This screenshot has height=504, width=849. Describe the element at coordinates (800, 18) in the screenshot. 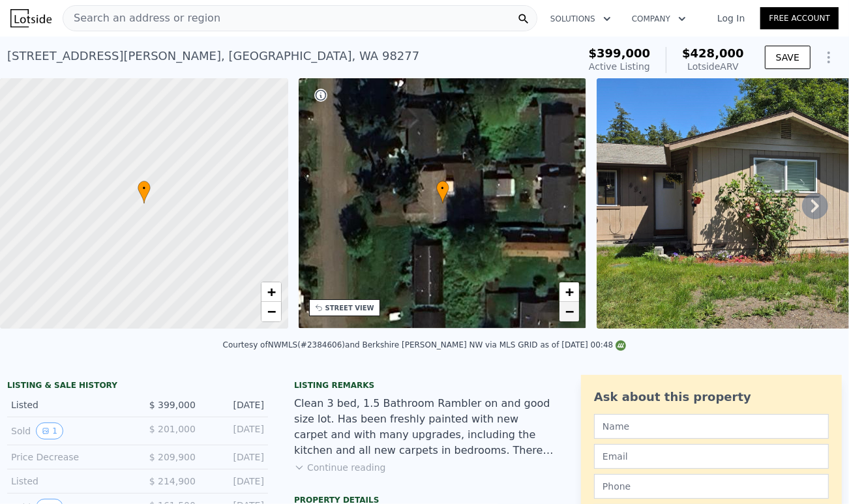

I see `a: Free Account` at that location.